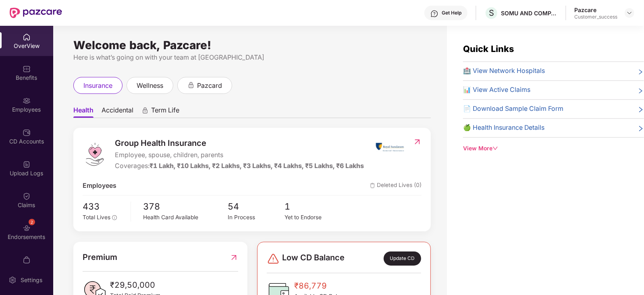  Describe the element at coordinates (495, 148) in the screenshot. I see `span: down` at that location.